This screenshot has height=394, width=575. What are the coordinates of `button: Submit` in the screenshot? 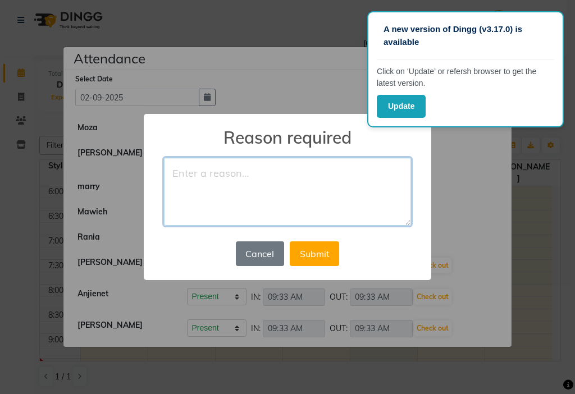 It's located at (315, 254).